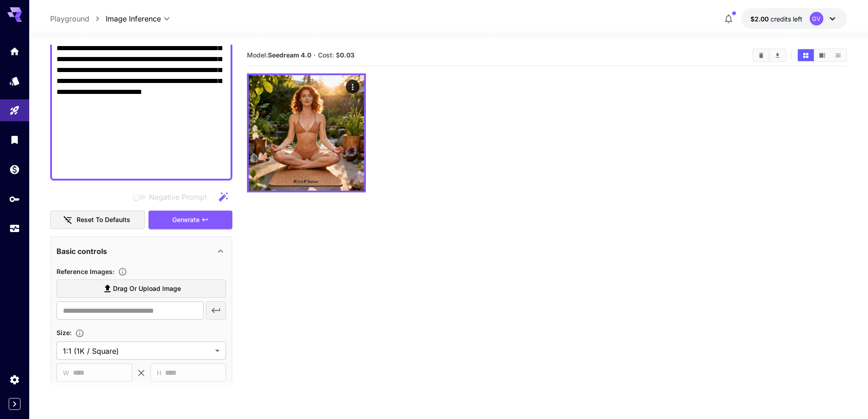 This screenshot has height=419, width=868. Describe the element at coordinates (147, 289) in the screenshot. I see `span: Drag or upload image` at that location.